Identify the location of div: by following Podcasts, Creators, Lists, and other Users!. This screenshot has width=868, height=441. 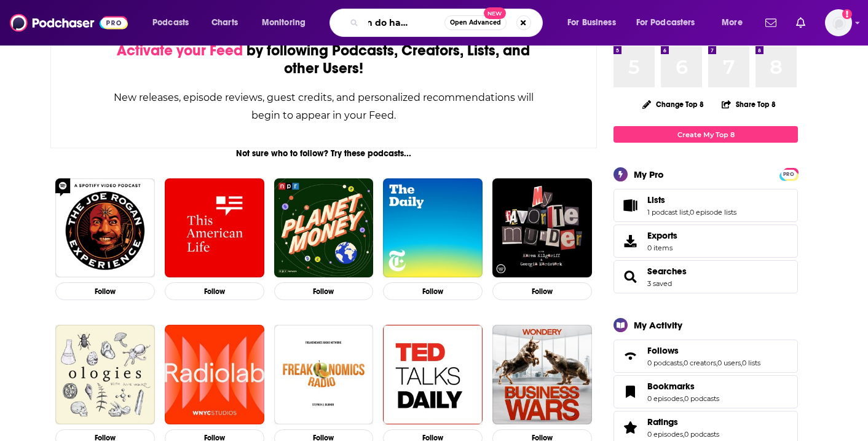
(324, 60).